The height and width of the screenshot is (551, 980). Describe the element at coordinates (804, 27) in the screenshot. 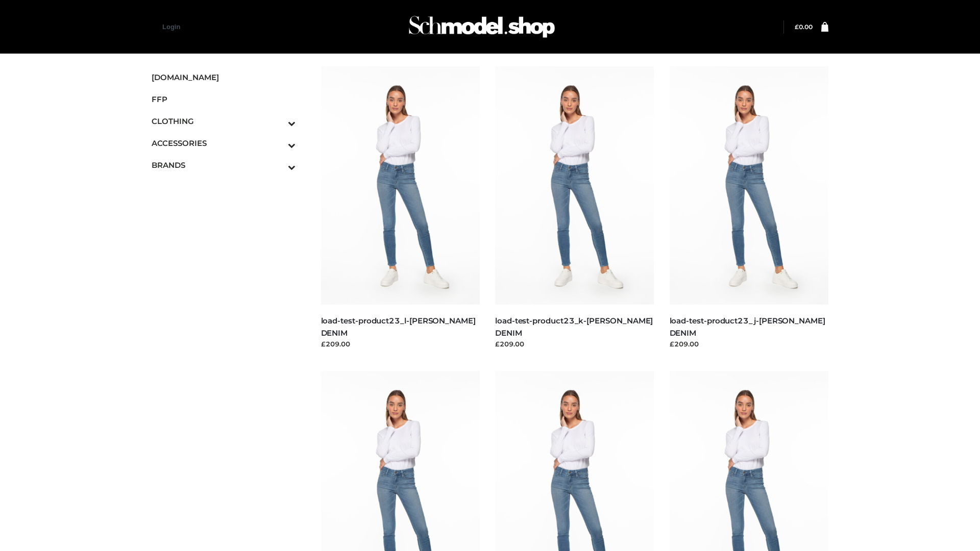

I see `bdi: 0.00` at that location.